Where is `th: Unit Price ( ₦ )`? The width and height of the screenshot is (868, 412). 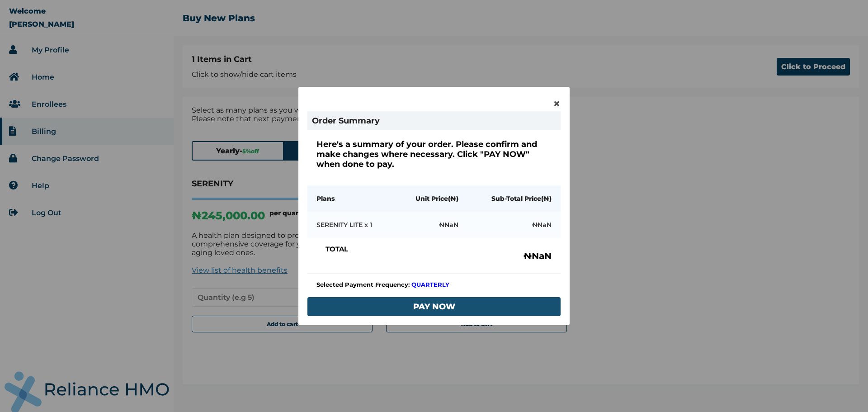 th: Unit Price ( ₦ ) is located at coordinates (431, 198).